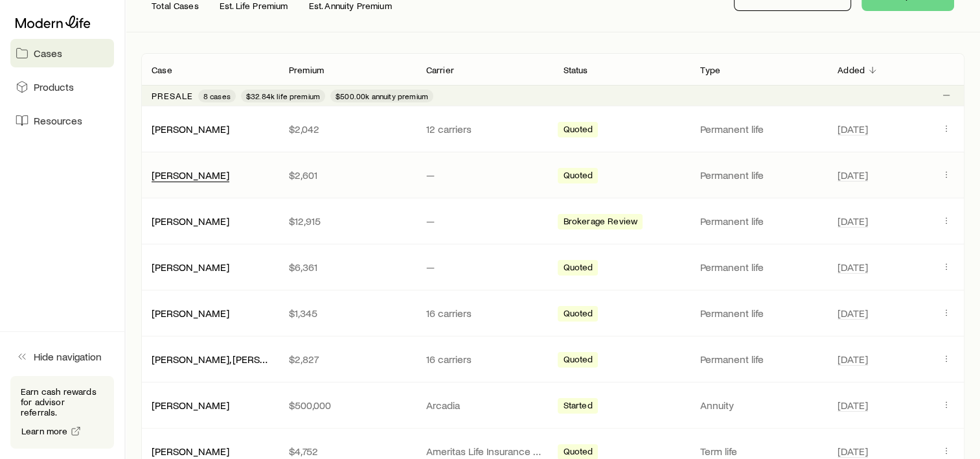  What do you see at coordinates (347, 221) in the screenshot?
I see `p: $12,915` at bounding box center [347, 221].